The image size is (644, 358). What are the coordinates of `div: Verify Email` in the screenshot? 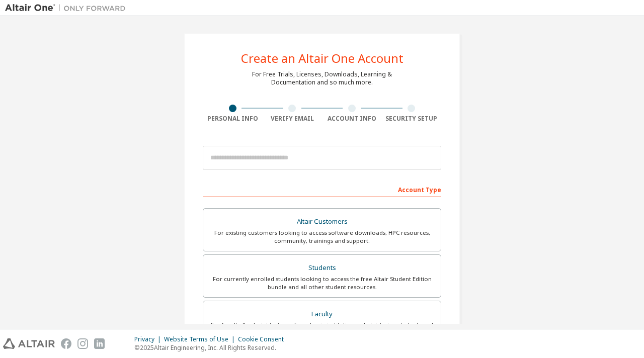 It's located at (292, 119).